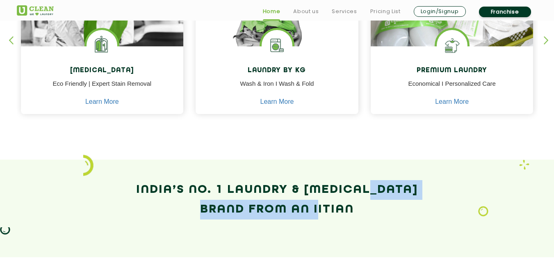 The height and width of the screenshot is (263, 554). What do you see at coordinates (483, 211) in the screenshot?
I see `img: Laundry` at bounding box center [483, 211].